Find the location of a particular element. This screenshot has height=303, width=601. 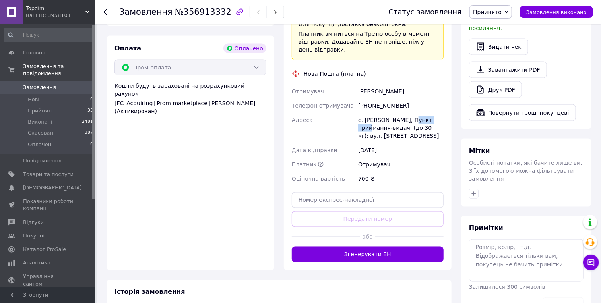

span: Головна is located at coordinates (34, 53).